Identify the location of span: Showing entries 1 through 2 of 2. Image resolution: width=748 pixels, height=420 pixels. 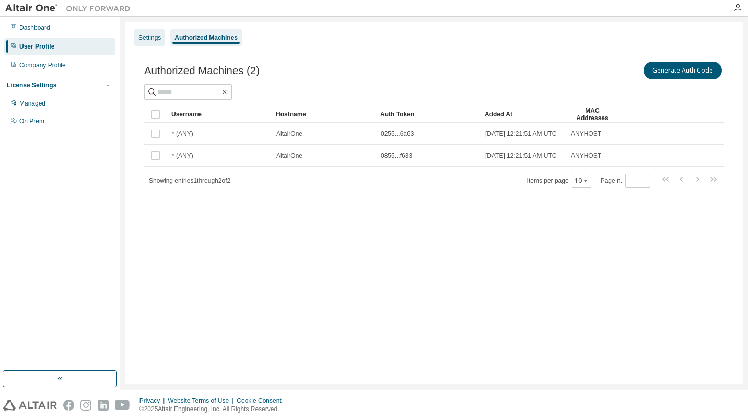
(189, 181).